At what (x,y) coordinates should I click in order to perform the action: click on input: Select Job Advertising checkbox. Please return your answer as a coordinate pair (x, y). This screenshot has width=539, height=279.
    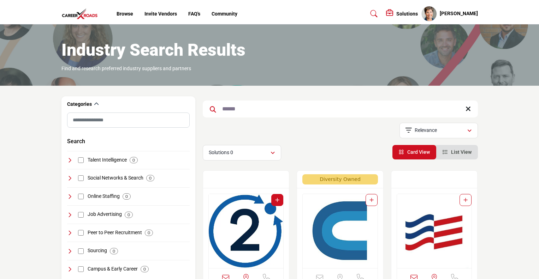
    Looking at the image, I should click on (81, 215).